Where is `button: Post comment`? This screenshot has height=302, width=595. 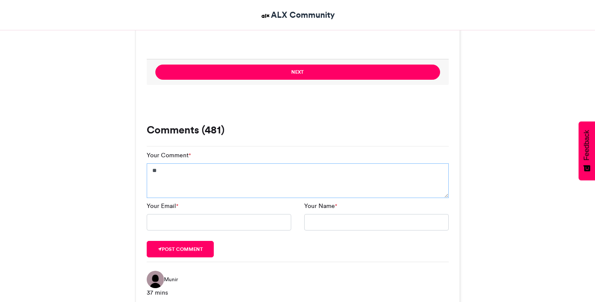 button: Post comment is located at coordinates (180, 249).